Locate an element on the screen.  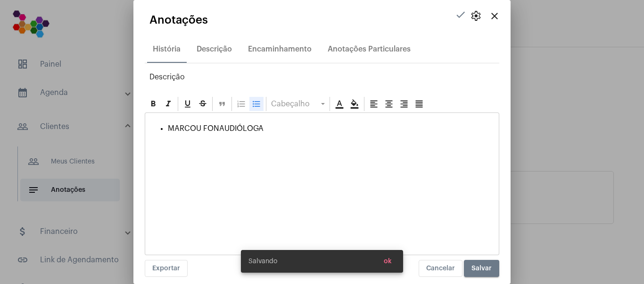
button: Salvar is located at coordinates (481, 268).